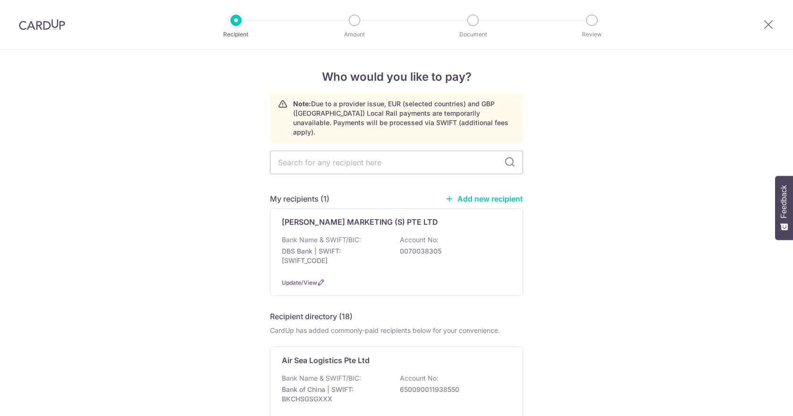  What do you see at coordinates (302, 103) in the screenshot?
I see `strong: Note:` at bounding box center [302, 103].